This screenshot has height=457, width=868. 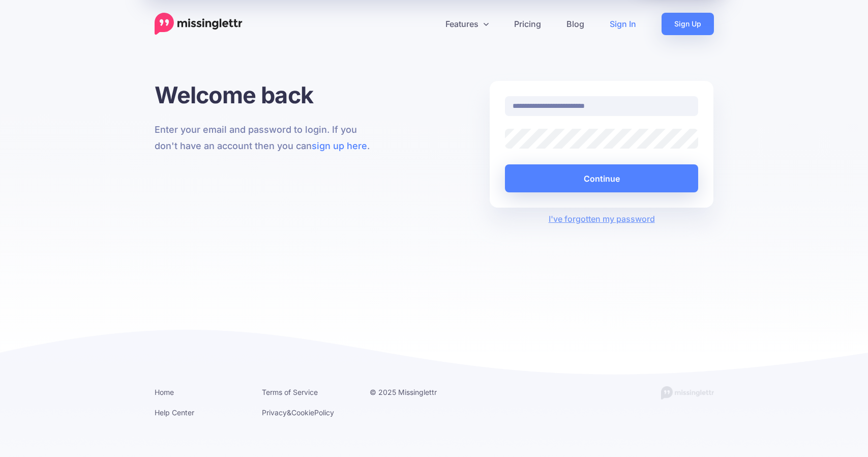 What do you see at coordinates (527, 24) in the screenshot?
I see `a: Pricing` at bounding box center [527, 24].